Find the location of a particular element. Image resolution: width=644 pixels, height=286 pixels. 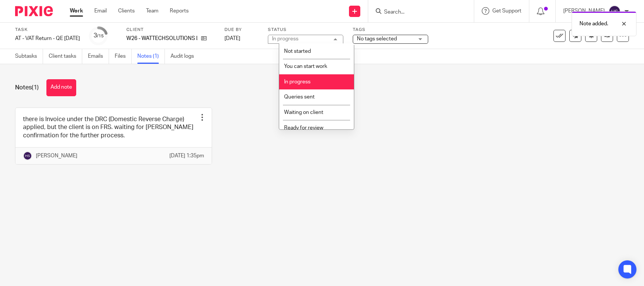

a: Reports is located at coordinates (179, 11).